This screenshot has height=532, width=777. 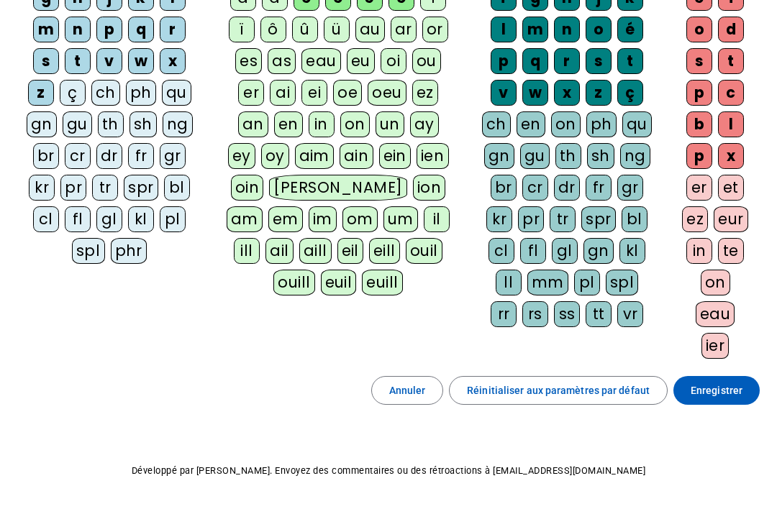 What do you see at coordinates (347, 93) in the screenshot?
I see `div: oe` at bounding box center [347, 93].